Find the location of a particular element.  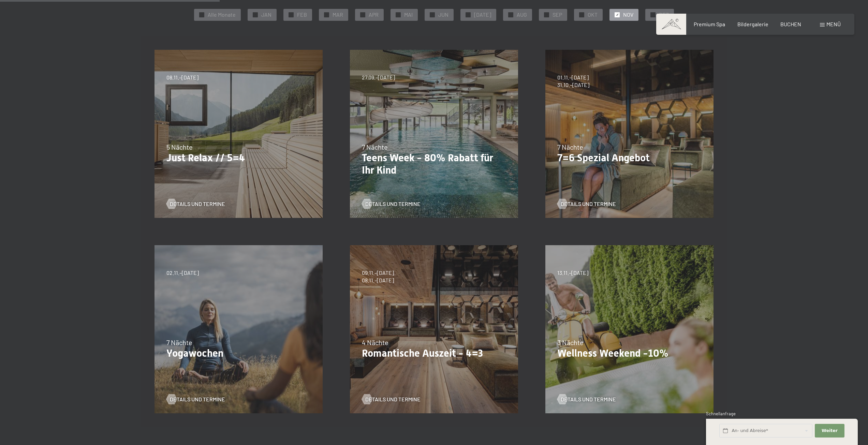

span: JAN is located at coordinates (266, 14).